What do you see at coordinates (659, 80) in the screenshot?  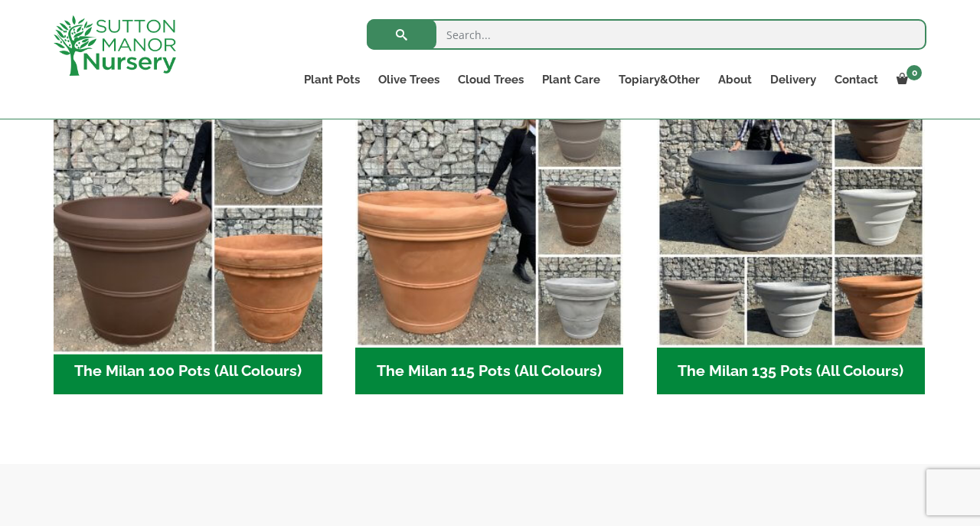 I see `a: Topiary&Other` at bounding box center [659, 80].